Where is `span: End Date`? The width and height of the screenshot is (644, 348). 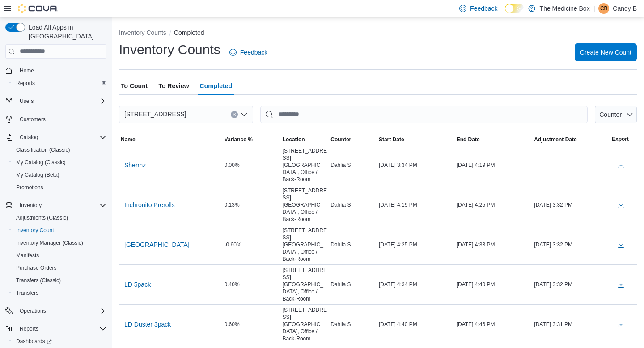
span: End Date is located at coordinates (468, 140).